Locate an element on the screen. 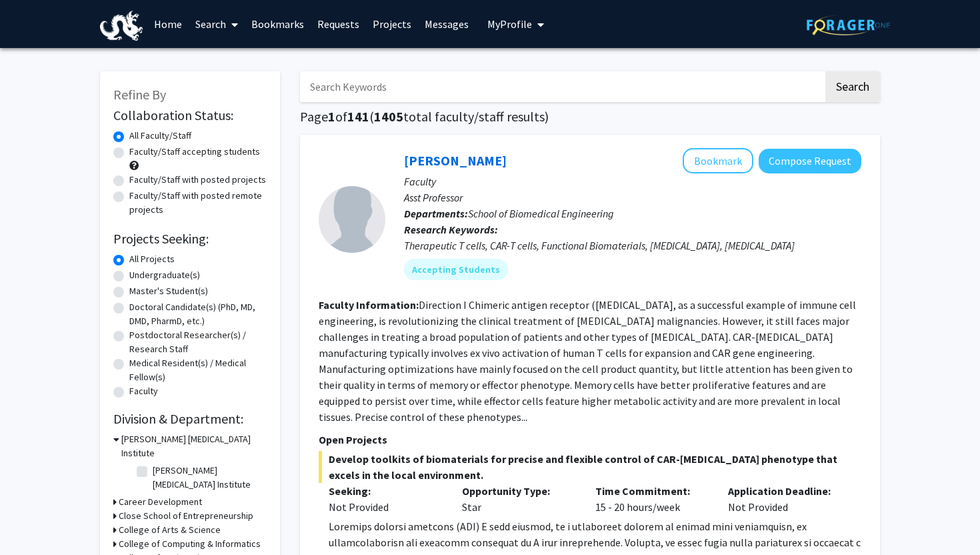 The image size is (980, 555). span: Refine By is located at coordinates (140, 94).